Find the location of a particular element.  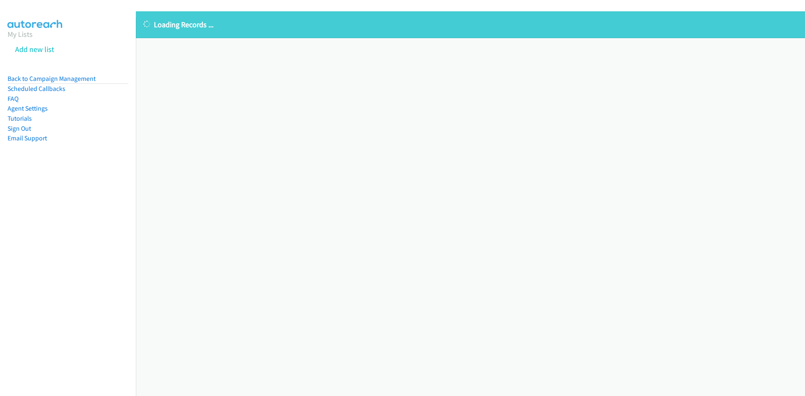

a: Scheduled Callbacks is located at coordinates (36, 88).